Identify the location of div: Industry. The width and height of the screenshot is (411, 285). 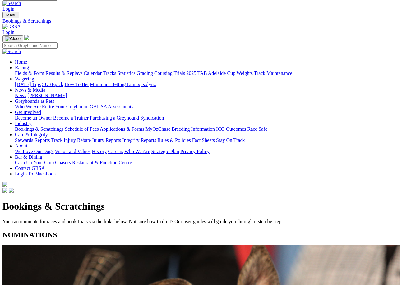
(212, 129).